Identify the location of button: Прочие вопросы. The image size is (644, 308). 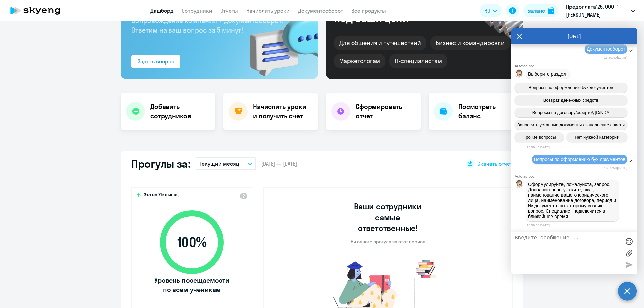
(539, 137).